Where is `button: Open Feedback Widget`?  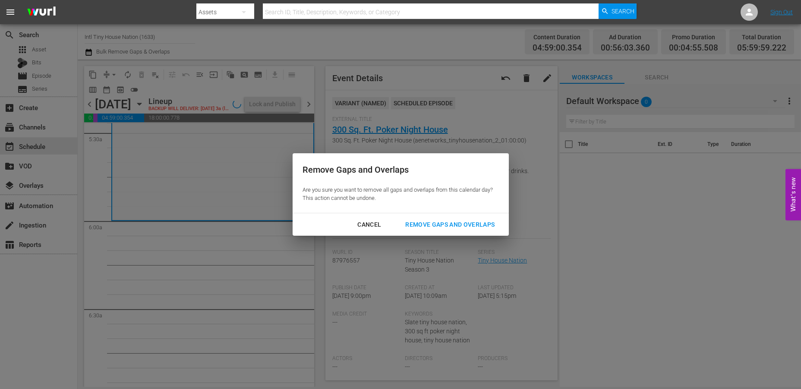
button: Open Feedback Widget is located at coordinates (793, 194).